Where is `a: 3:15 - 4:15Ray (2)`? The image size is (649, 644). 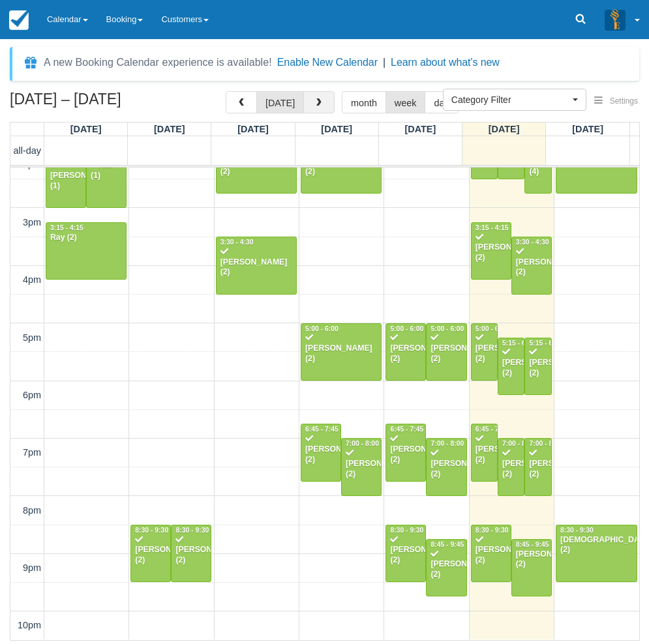 a: 3:15 - 4:15Ray (2) is located at coordinates (86, 251).